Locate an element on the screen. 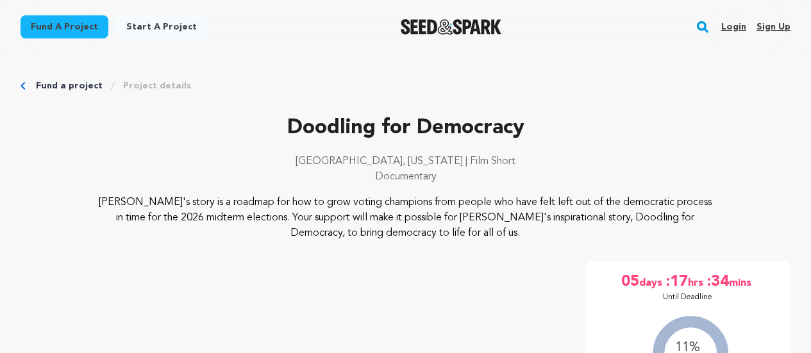  span: 05 is located at coordinates (630, 282).